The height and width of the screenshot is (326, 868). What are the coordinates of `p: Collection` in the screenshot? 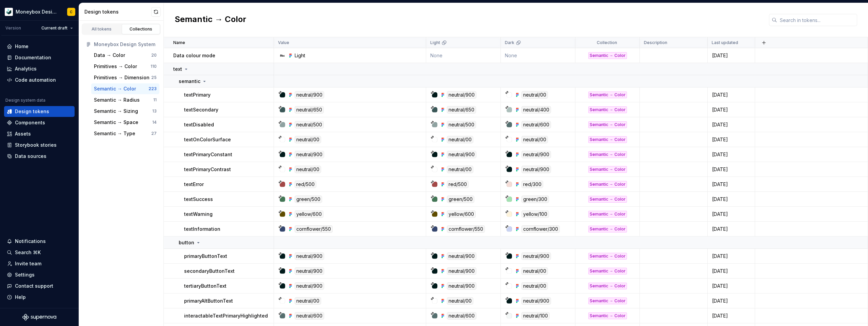 It's located at (607, 43).